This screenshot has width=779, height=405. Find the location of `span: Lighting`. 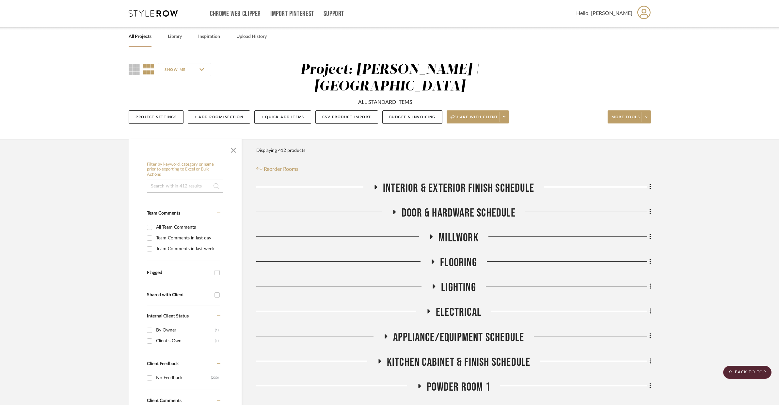

span: Lighting is located at coordinates (458, 287).